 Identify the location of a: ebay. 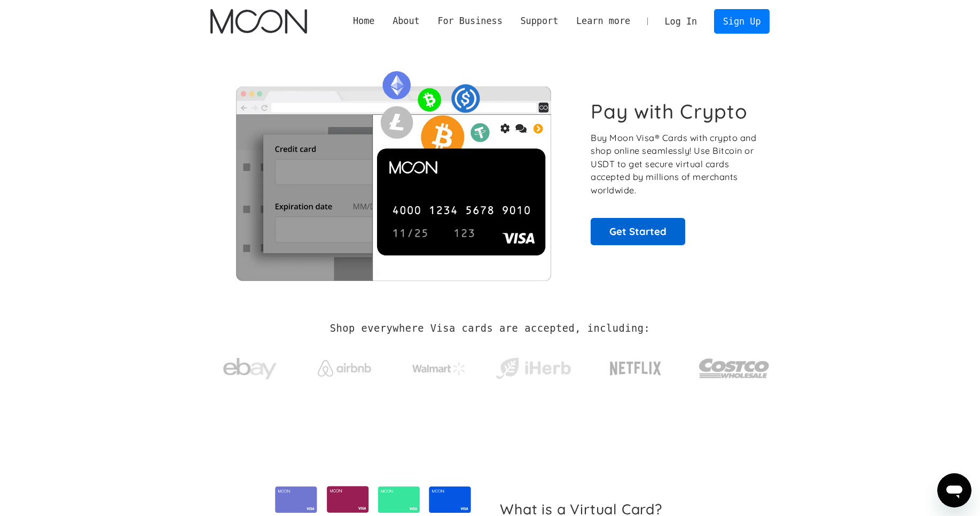
(250, 365).